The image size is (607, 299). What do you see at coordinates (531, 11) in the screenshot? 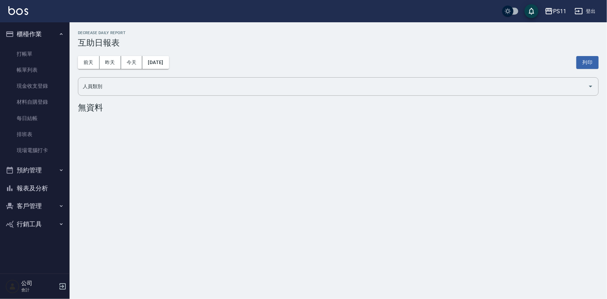
I see `button: save` at bounding box center [531, 11].